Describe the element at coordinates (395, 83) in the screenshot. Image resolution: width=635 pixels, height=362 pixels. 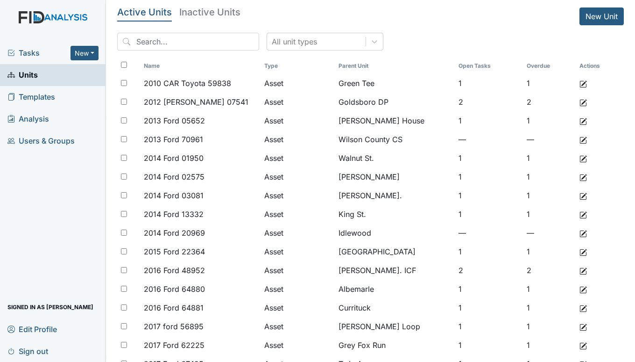
I see `td: Green Tee` at that location.